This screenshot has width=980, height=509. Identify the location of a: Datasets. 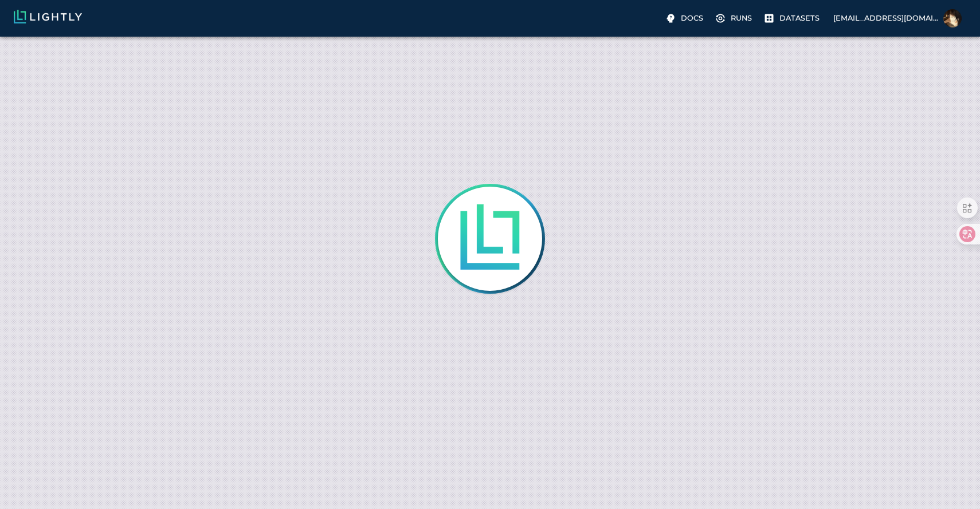
(793, 19).